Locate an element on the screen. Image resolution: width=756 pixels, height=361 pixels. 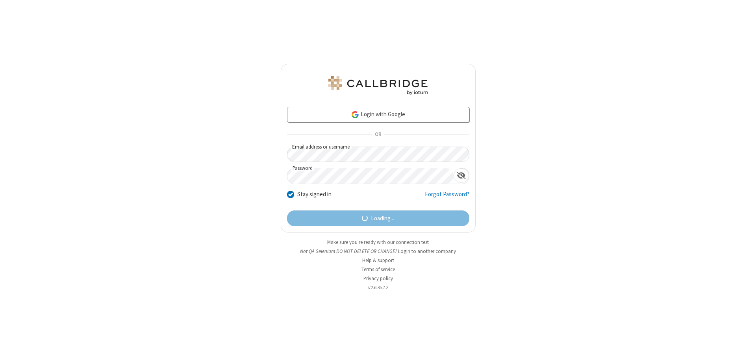
span: Loading... is located at coordinates (383, 218).